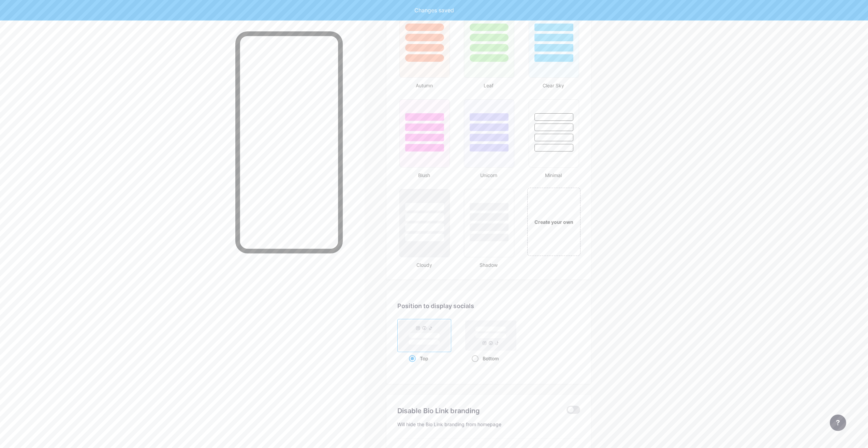 The width and height of the screenshot is (868, 448). What do you see at coordinates (425, 358) in the screenshot?
I see `div: Top` at bounding box center [425, 358].